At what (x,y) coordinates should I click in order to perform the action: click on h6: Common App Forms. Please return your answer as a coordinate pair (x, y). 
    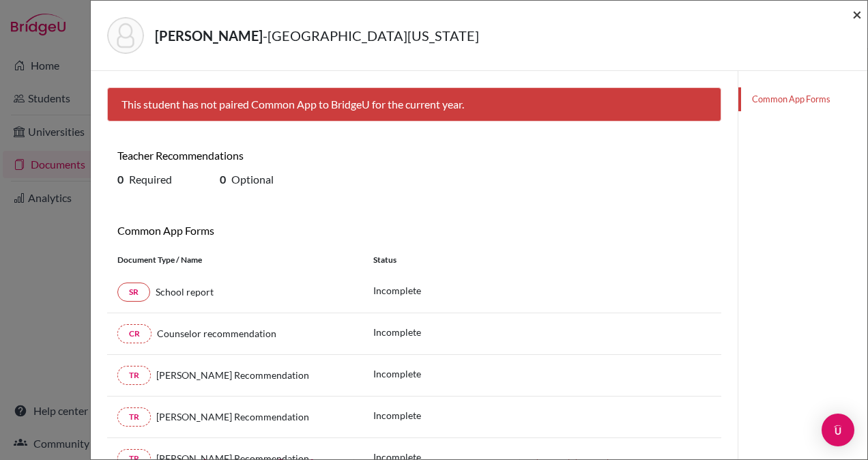
    Looking at the image, I should click on (261, 230).